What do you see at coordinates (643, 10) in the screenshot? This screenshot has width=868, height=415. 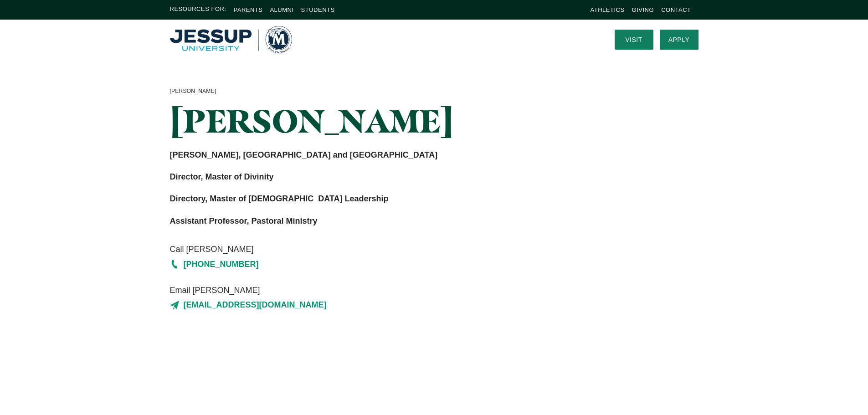 I see `a: Giving` at bounding box center [643, 10].